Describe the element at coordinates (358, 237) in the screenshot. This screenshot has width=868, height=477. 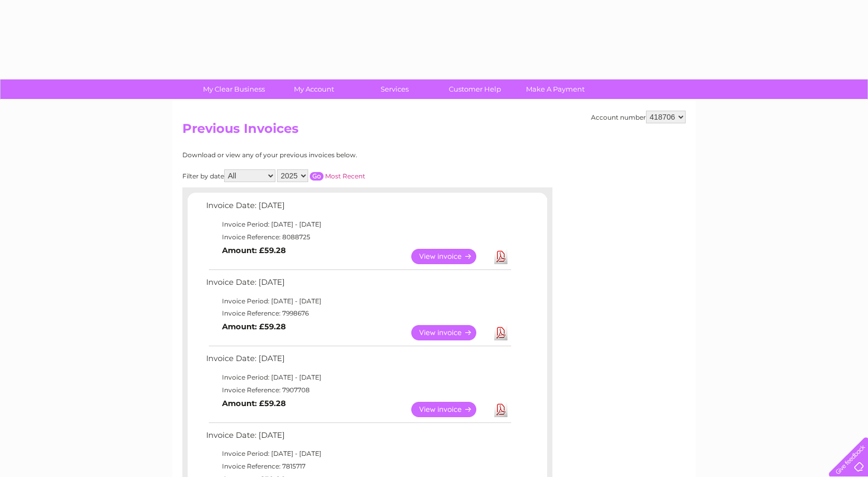
I see `td: Invoice Reference: 8088725` at that location.